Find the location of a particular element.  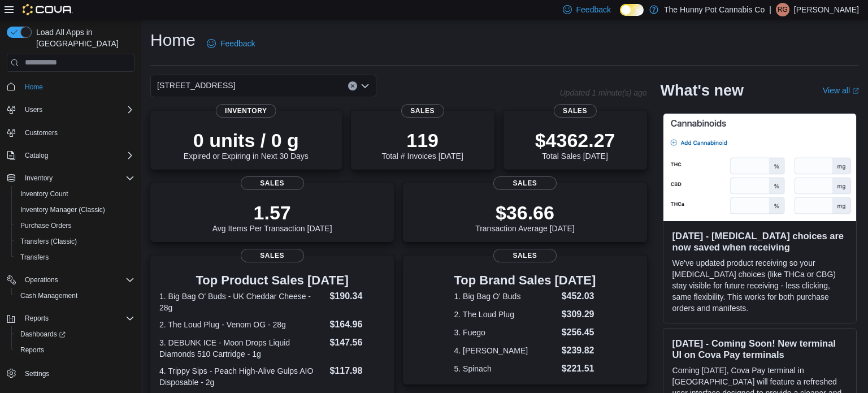

dt: 2. The Loud Plug - Venom OG - 28g is located at coordinates (242, 325).